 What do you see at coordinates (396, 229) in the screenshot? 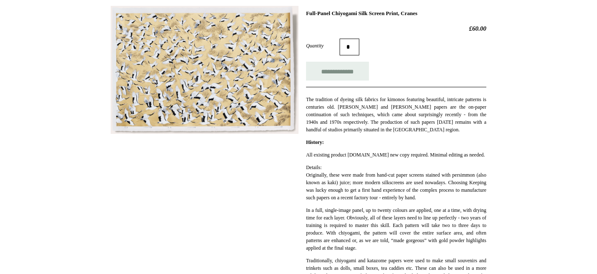
I see `p: In a full, single-image panel, up to twenty colours are applied, one at a time, with drying time ...` at bounding box center [396, 229].